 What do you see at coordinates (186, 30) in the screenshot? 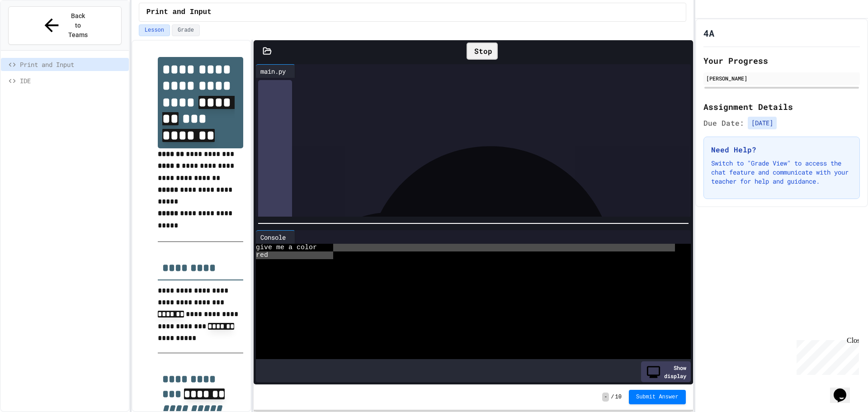
I see `button: Grade` at bounding box center [186, 30].